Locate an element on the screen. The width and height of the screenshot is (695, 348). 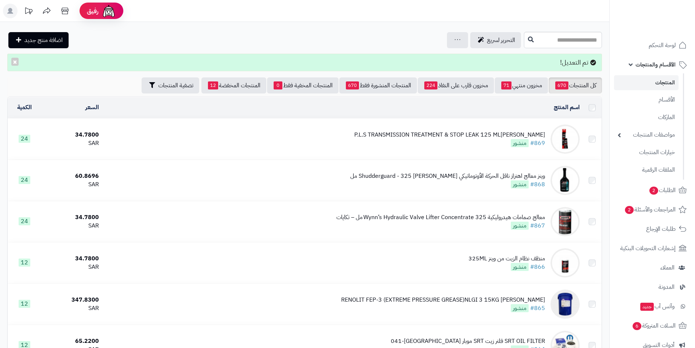
img: معالج صمامات هيدروليكية Wynn’s Hydraulic Valve Lifter Concentrate 325 مل – تكايات is located at coordinates (565, 222).